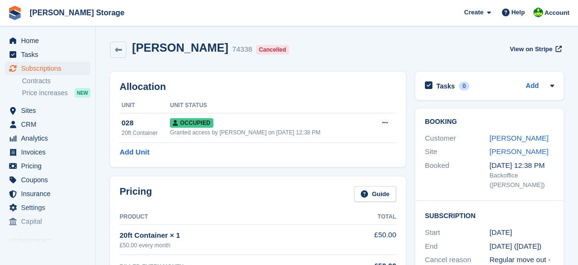  Describe the element at coordinates (50, 41) in the screenshot. I see `span: Home` at that location.